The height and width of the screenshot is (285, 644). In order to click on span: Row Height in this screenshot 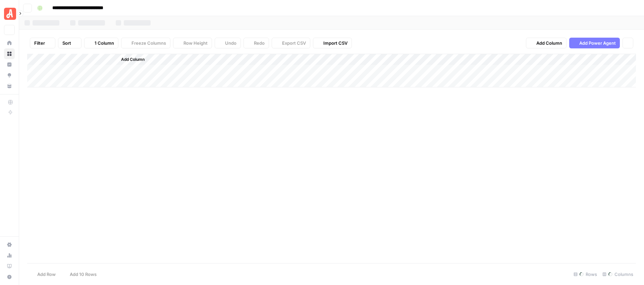, I will do `click(195, 43)`.